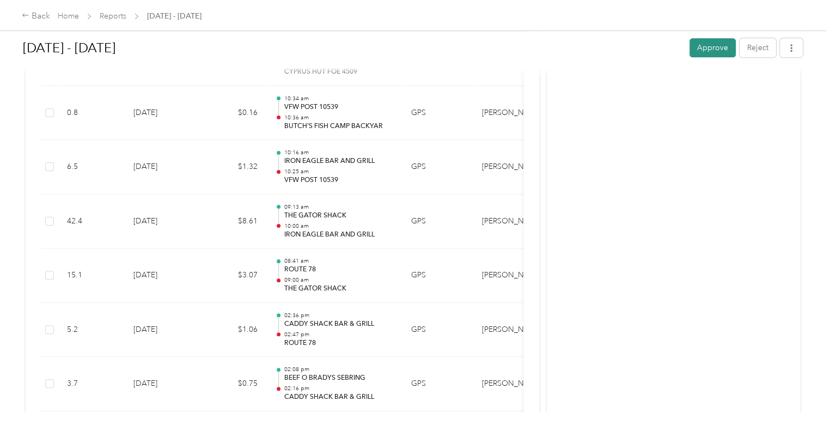 The image size is (831, 431). Describe the element at coordinates (339, 334) in the screenshot. I see `p: 02:47 pm` at that location.